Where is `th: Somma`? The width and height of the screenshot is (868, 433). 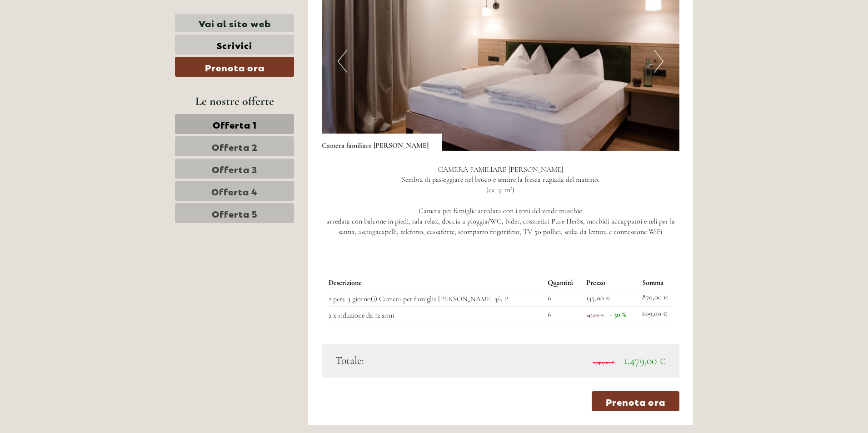
th: Somma is located at coordinates (655, 283).